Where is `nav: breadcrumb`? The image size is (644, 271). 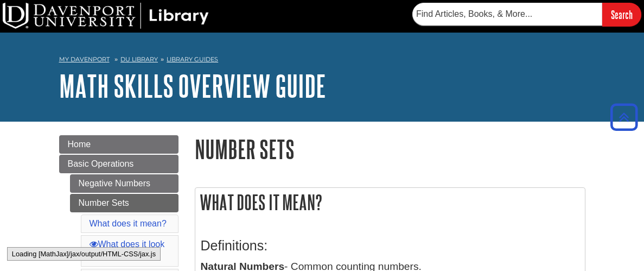 nav: breadcrumb is located at coordinates (322, 60).